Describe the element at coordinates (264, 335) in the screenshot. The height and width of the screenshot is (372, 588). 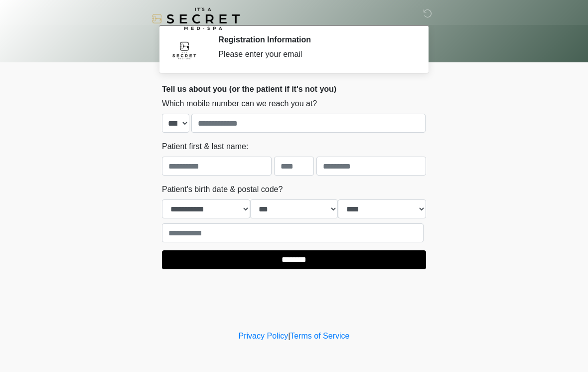
I see `a: Privacy Policy` at that location.